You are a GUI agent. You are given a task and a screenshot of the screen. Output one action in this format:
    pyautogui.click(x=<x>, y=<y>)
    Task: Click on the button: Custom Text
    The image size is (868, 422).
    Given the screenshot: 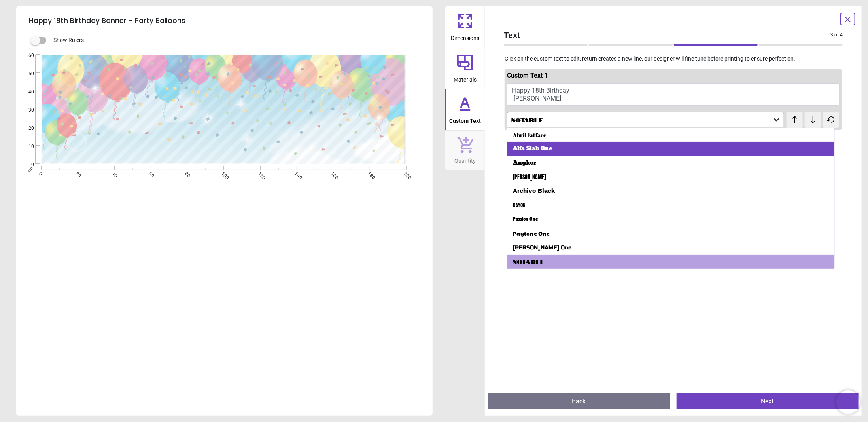 What is the action you would take?
    pyautogui.click(x=465, y=110)
    